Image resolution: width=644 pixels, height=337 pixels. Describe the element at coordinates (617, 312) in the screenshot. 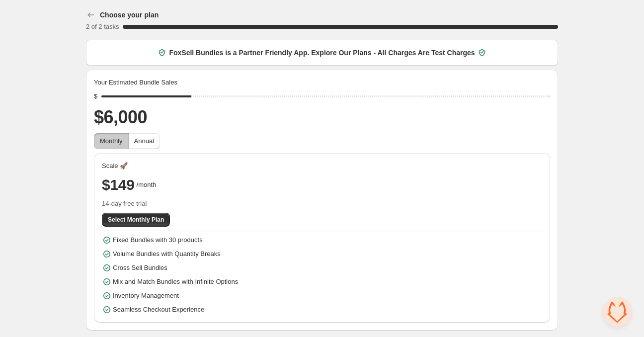

I see `div: Open chat` at that location.